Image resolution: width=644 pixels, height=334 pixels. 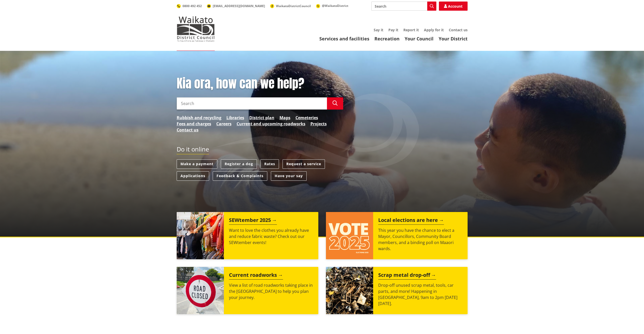 What do you see at coordinates (407, 276) in the screenshot?
I see `h2: Scrap metal drop-off` at bounding box center [407, 276].